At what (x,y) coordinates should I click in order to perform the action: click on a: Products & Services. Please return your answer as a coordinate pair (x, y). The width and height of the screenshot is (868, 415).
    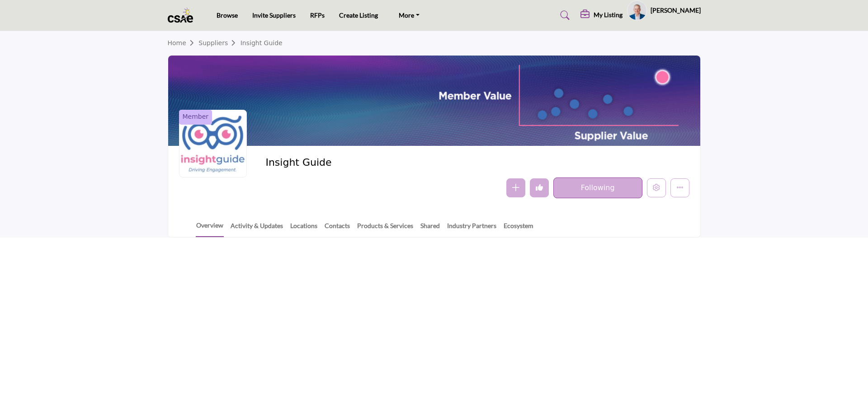
    Looking at the image, I should click on (386, 229).